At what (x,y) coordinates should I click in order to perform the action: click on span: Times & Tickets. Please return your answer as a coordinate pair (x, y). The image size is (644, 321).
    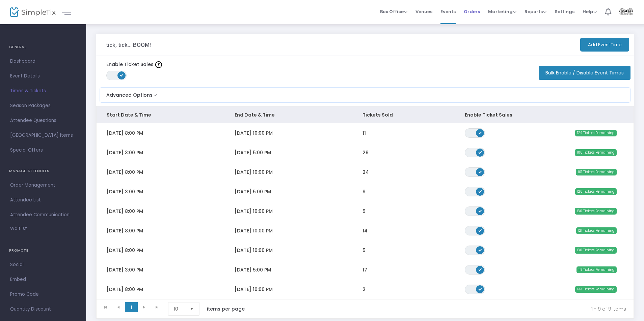
    Looking at the image, I should click on (43, 91).